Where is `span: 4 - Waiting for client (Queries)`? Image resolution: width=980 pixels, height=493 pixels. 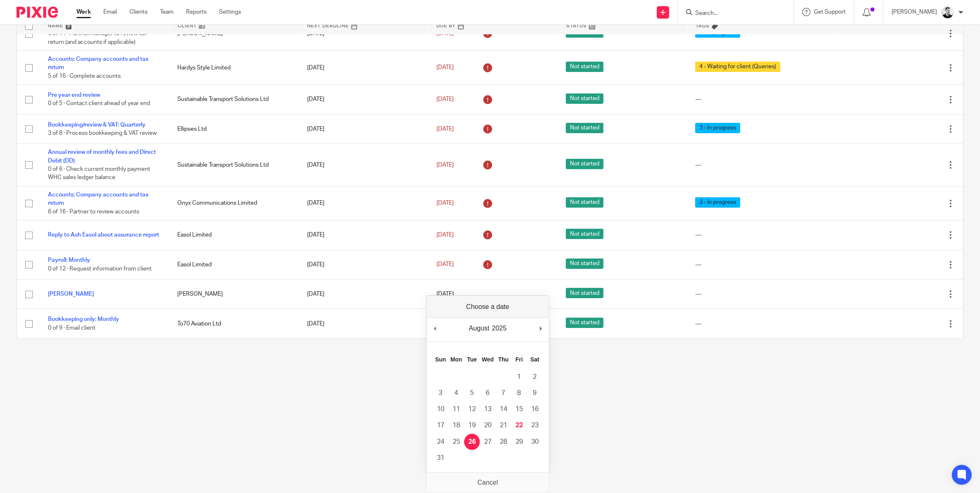
span: 4 - Waiting for client (Queries) is located at coordinates (738, 66).